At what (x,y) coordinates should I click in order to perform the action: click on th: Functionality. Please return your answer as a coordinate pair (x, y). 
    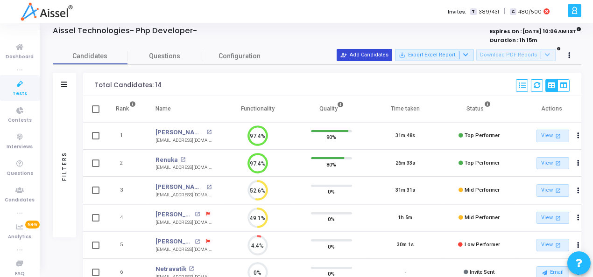
    Looking at the image, I should click on (258, 109).